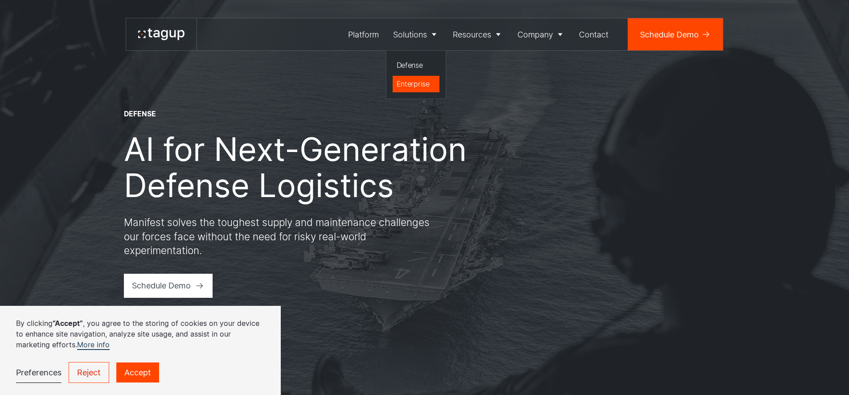 The width and height of the screenshot is (849, 395). Describe the element at coordinates (416, 84) in the screenshot. I see `a: Enterprise` at that location.